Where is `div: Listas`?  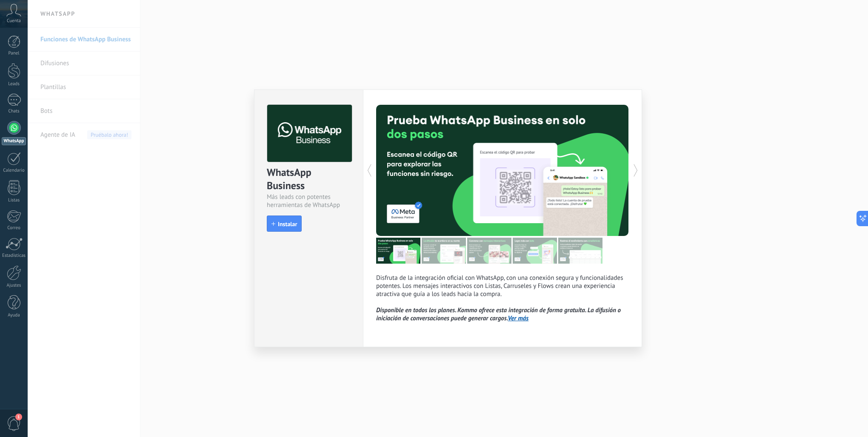 div: Listas is located at coordinates (14, 200).